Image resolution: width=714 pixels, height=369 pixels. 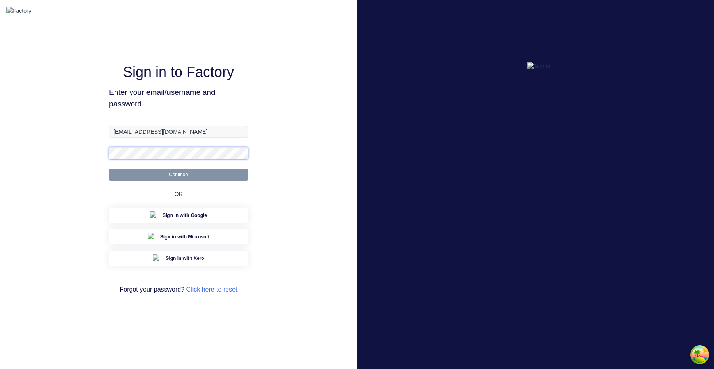 What do you see at coordinates (185, 215) in the screenshot?
I see `span: Sign in with Google` at bounding box center [185, 215].